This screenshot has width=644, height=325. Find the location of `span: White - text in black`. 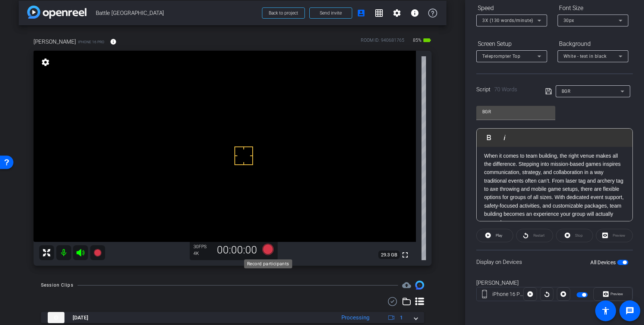

span: White - text in black is located at coordinates (585, 56).